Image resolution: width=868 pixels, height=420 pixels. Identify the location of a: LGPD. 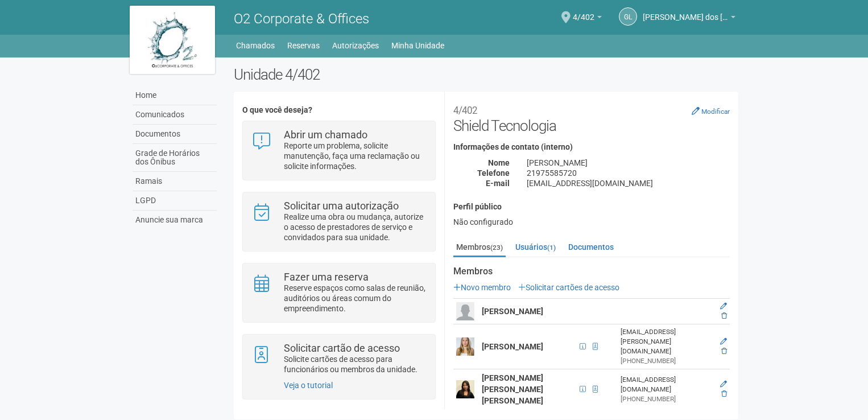
(174, 201).